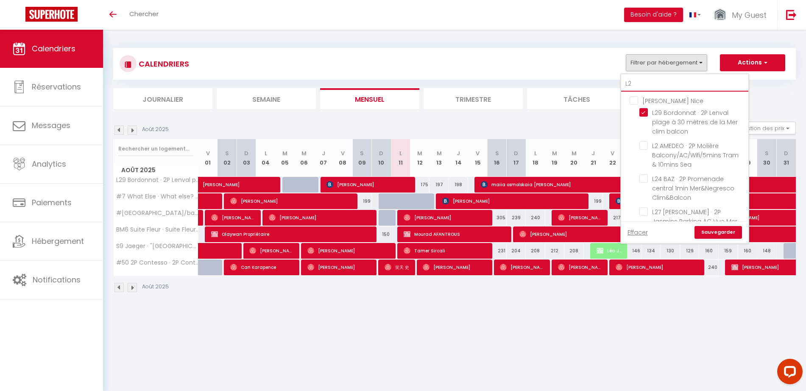 The width and height of the screenshot is (806, 391). I want to click on div: 129, so click(690, 251).